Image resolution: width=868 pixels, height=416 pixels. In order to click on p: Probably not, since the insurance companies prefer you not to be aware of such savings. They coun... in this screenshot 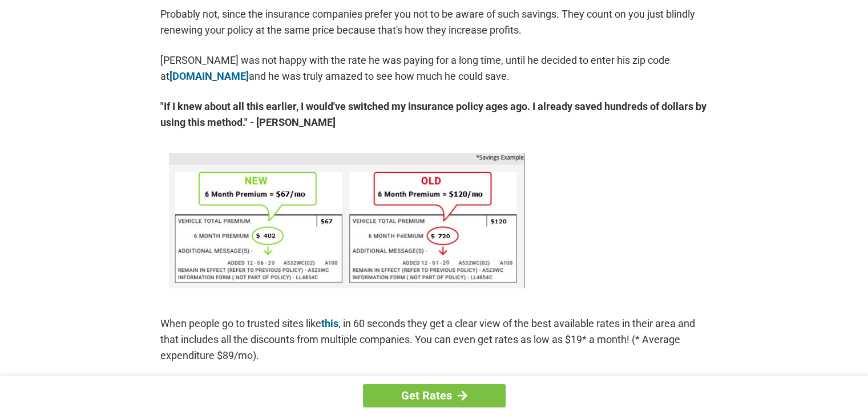, I will do `click(434, 22)`.